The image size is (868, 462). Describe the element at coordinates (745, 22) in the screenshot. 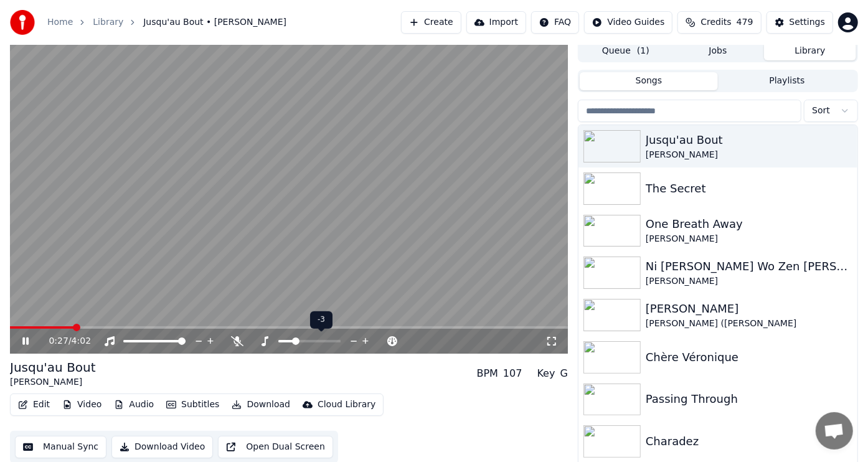

I see `span: 479` at that location.